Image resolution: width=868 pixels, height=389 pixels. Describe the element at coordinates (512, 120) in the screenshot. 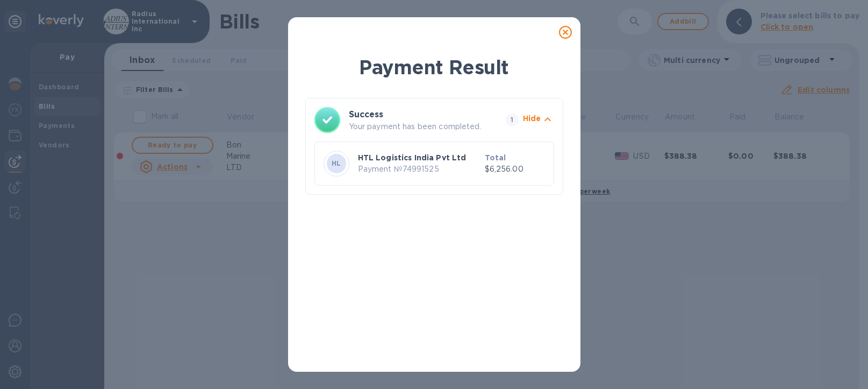

I see `span: 1` at that location.